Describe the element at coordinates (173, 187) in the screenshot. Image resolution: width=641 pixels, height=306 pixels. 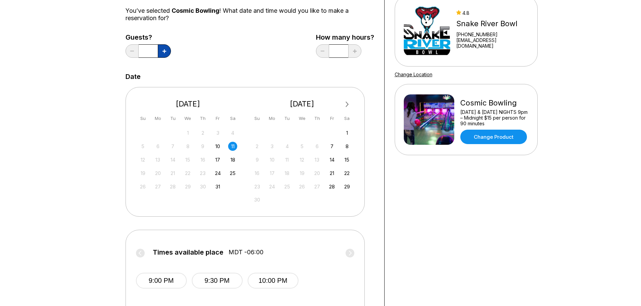
I see `div: Not available Tuesday, October 28th, 2025` at that location.